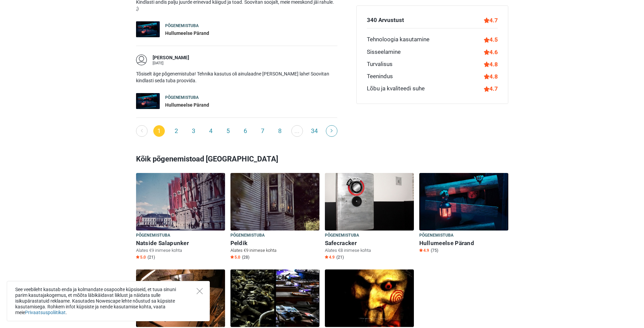 This screenshot has height=328, width=644. What do you see at coordinates (369, 243) in the screenshot?
I see `h6: Safecracker` at bounding box center [369, 243].